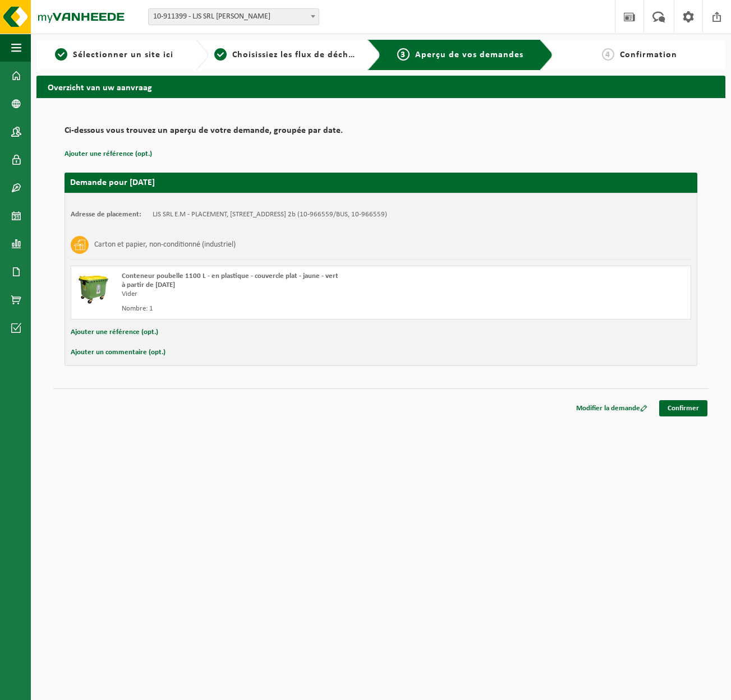 This screenshot has height=700, width=731. I want to click on span: 4, so click(608, 54).